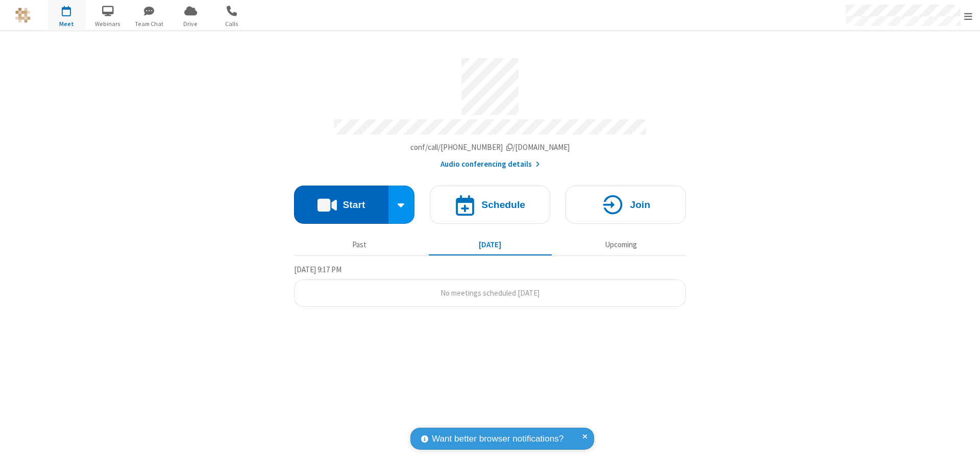 This screenshot has width=980, height=467. What do you see at coordinates (149, 24) in the screenshot?
I see `span: Team Chat` at bounding box center [149, 24].